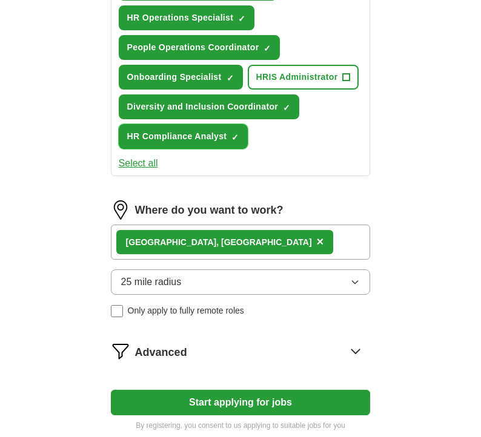 This screenshot has height=437, width=481. What do you see at coordinates (187, 18) in the screenshot?
I see `button: HR Operations Specialist✓` at bounding box center [187, 18].